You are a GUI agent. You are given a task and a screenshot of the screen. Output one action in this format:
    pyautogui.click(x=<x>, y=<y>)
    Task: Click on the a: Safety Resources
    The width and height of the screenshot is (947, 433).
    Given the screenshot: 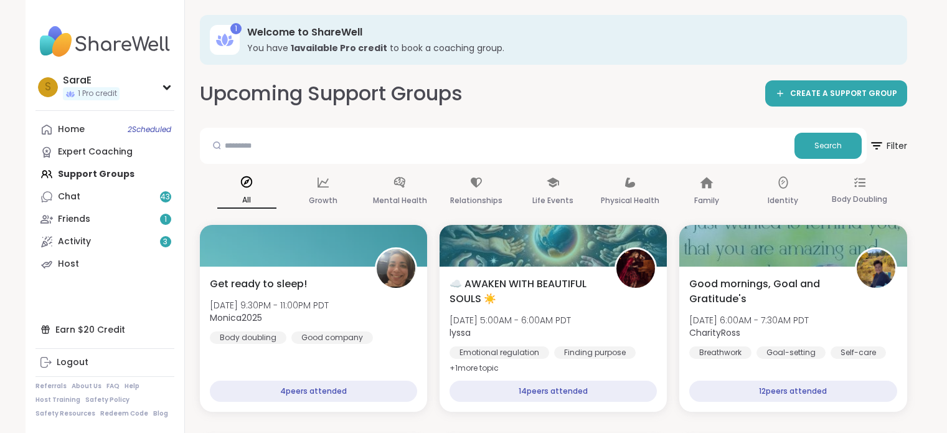 What is the action you would take?
    pyautogui.click(x=65, y=414)
    